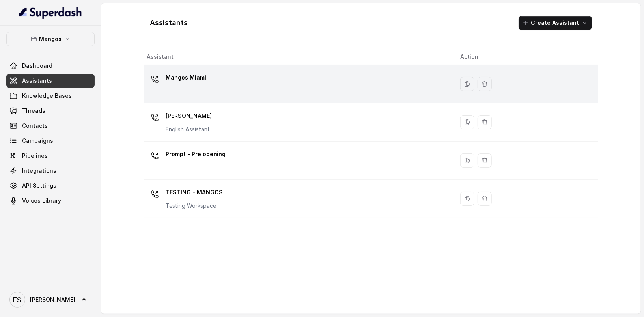 The image size is (644, 317). I want to click on a: Assistants, so click(50, 81).